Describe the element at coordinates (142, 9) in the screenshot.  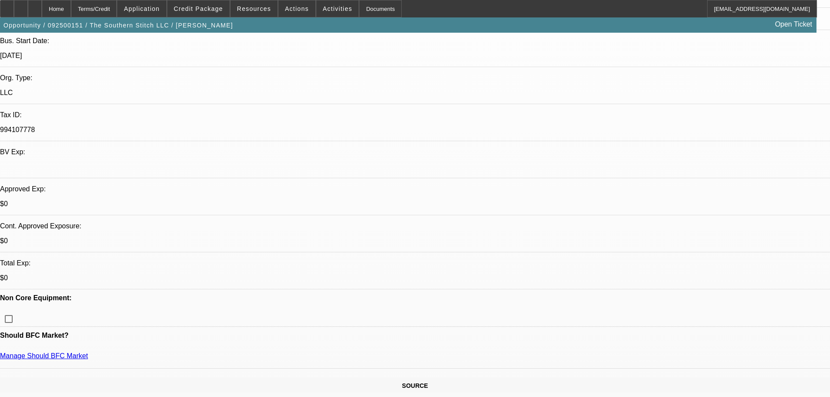
I see `button: Application` at that location.